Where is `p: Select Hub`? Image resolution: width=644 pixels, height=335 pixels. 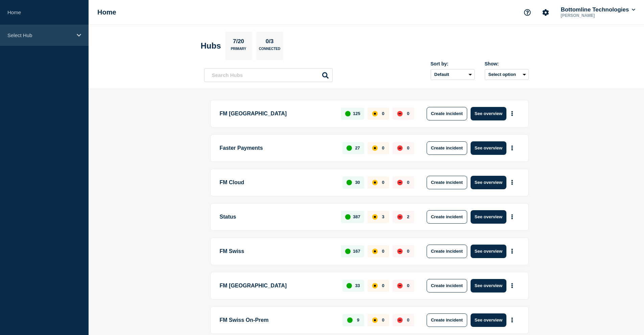
p: Select Hub is located at coordinates (40, 35).